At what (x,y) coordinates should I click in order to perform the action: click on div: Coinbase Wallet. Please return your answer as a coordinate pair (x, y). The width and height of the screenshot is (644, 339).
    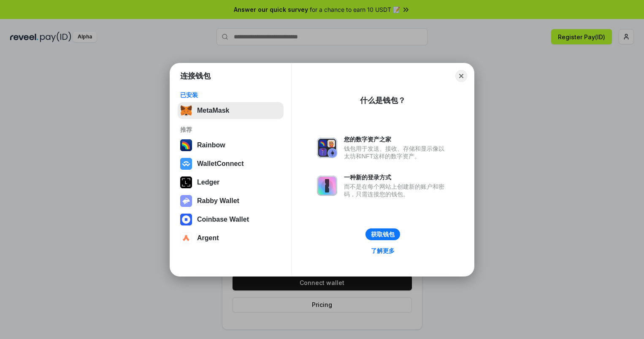
    Looking at the image, I should click on (223, 220).